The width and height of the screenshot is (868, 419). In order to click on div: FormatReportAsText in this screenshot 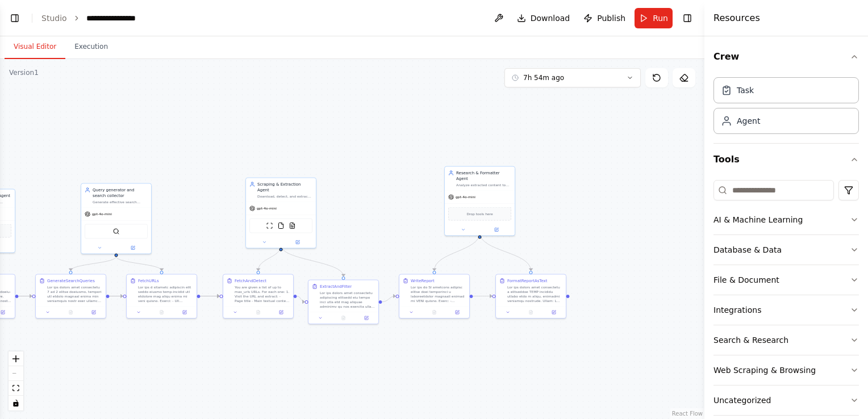, I will do `click(527, 281)`.